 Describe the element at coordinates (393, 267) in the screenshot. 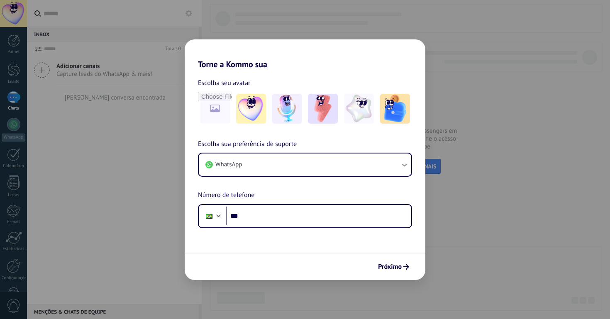

I see `button: Próximo` at that location.